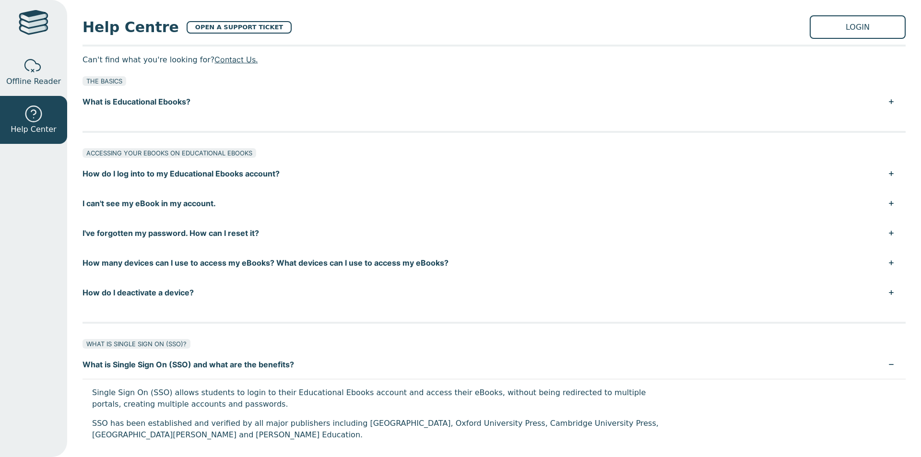  I want to click on button: What is Educational Ebooks?, so click(494, 102).